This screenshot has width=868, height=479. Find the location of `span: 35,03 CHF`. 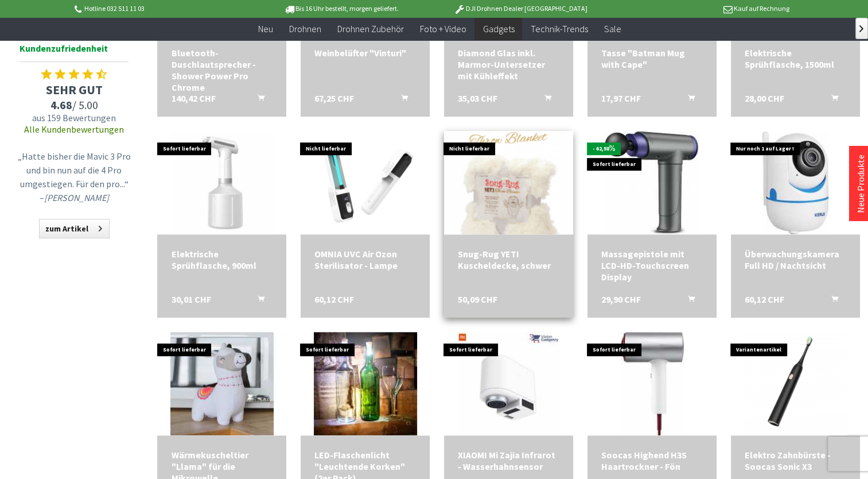

span: 35,03 CHF is located at coordinates (477, 98).